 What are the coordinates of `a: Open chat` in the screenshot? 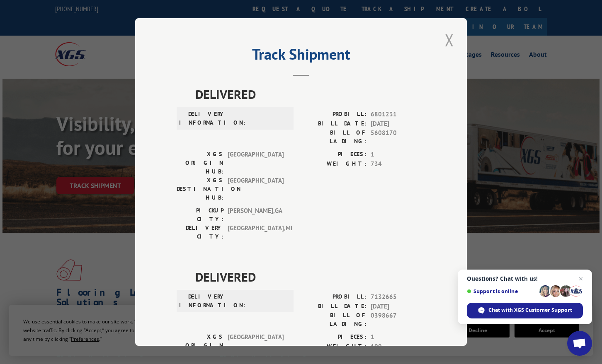 It's located at (580, 344).